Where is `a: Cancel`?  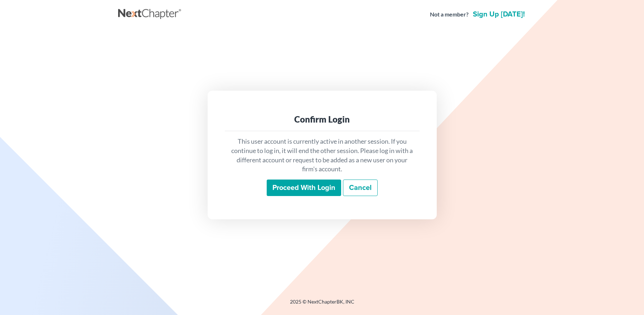 a: Cancel is located at coordinates (360, 188).